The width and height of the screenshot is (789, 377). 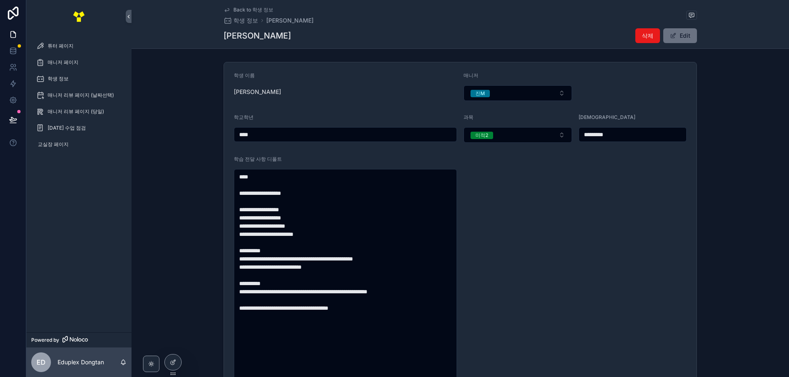 What do you see at coordinates (481, 136) in the screenshot?
I see `div: 미적2` at bounding box center [481, 136].